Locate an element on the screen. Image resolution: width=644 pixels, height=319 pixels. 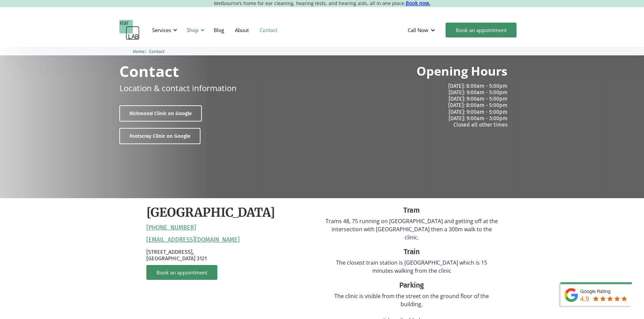
div: Parking is located at coordinates (412, 286).